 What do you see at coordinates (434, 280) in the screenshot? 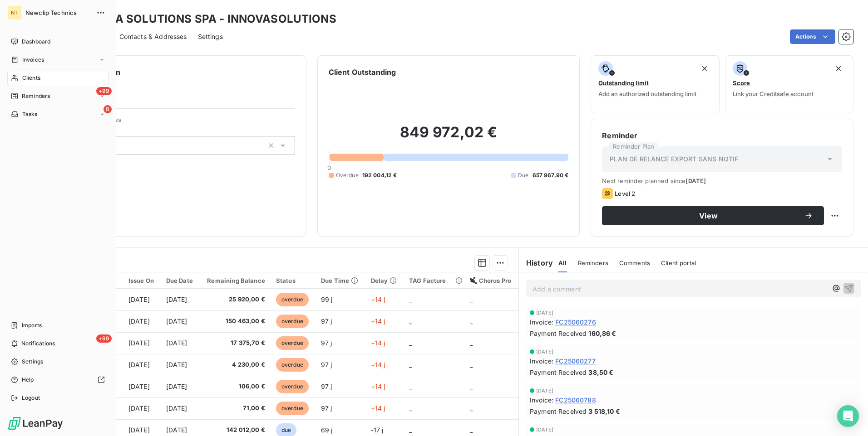
I see `div: TAG Facture` at bounding box center [434, 280].